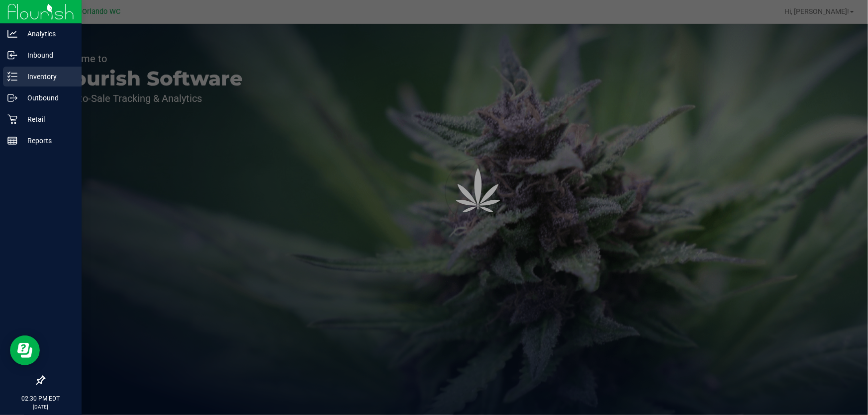  What do you see at coordinates (47, 55) in the screenshot?
I see `p: Inbound` at bounding box center [47, 55].